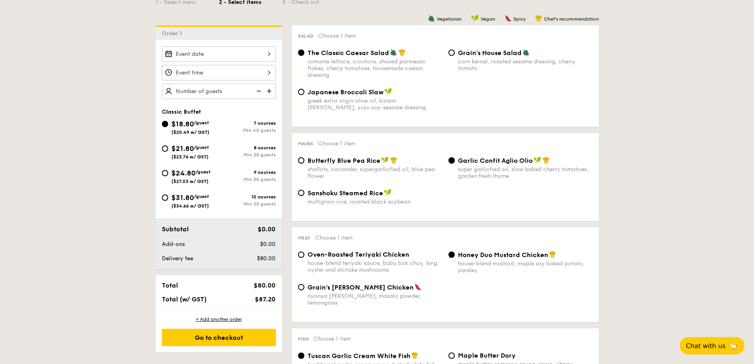  I want to click on input: $21.80/guest($23.76 w/ GST)8 coursesMin 30 guests, so click(165, 148).